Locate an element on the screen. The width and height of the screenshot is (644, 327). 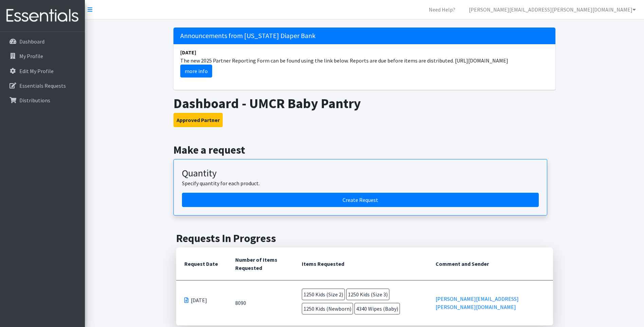
button: Approved Partner is located at coordinates (198, 120).